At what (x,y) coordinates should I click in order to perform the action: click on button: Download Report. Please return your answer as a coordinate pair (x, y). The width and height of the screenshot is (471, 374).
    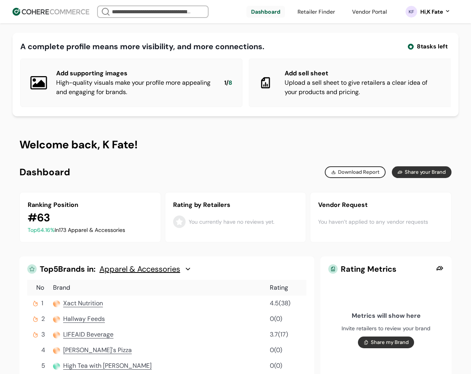
    Looking at the image, I should click on (355, 172).